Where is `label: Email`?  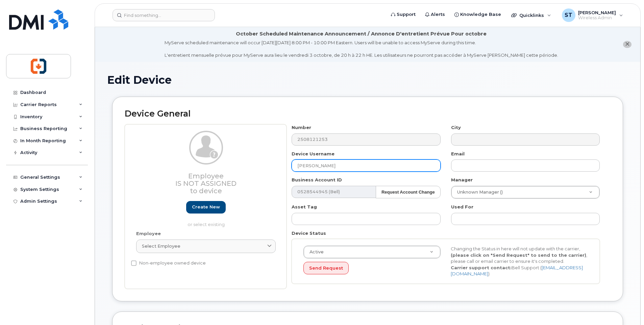 label: Email is located at coordinates (457, 153).